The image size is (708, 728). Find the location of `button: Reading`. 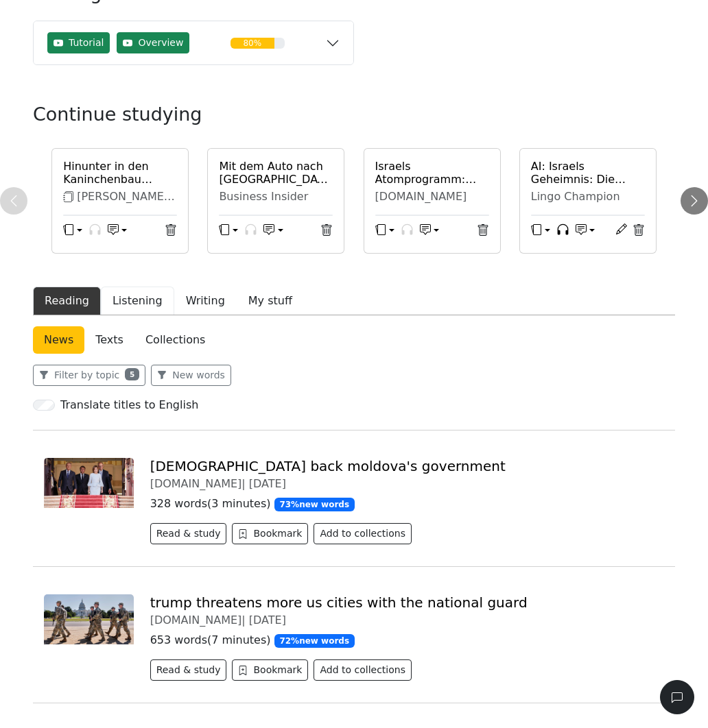

button: Reading is located at coordinates (67, 301).